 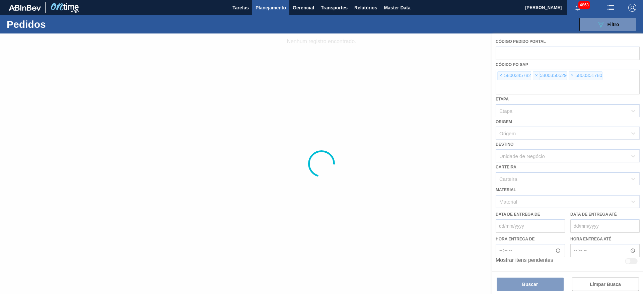 What do you see at coordinates (25, 8) in the screenshot?
I see `img: TNhmsLtSVTkK8tSr43FrP2fwEKptu5GPRR3wAAAABJRU5ErkJggg==` at bounding box center [25, 8].